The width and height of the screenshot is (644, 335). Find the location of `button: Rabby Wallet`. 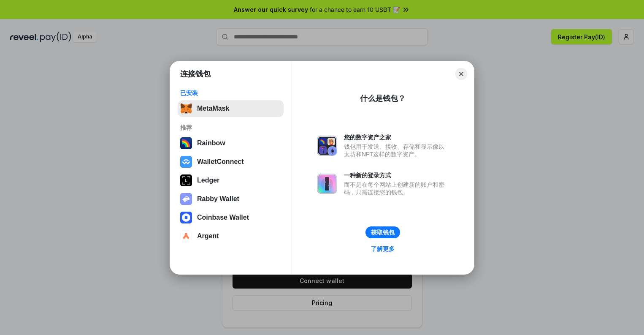

button: Rabby Wallet is located at coordinates (231, 199).